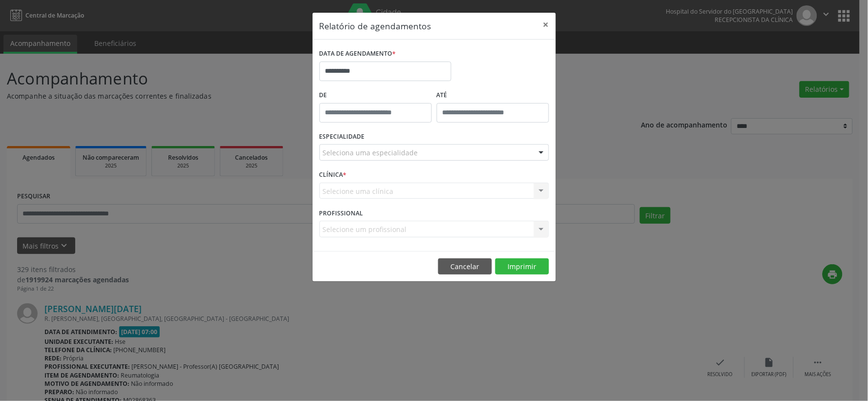 This screenshot has width=868, height=401. I want to click on label: ATÉ, so click(493, 96).